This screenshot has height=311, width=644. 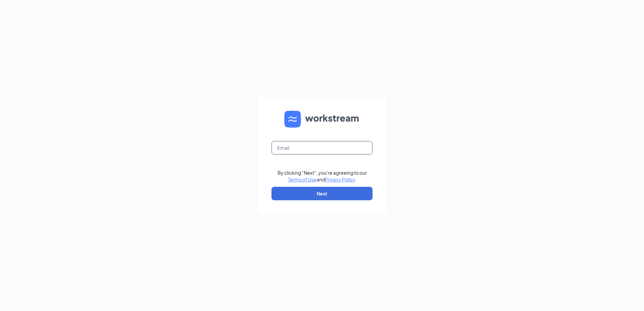 I want to click on img: WS logo and Workstream text, so click(x=322, y=119).